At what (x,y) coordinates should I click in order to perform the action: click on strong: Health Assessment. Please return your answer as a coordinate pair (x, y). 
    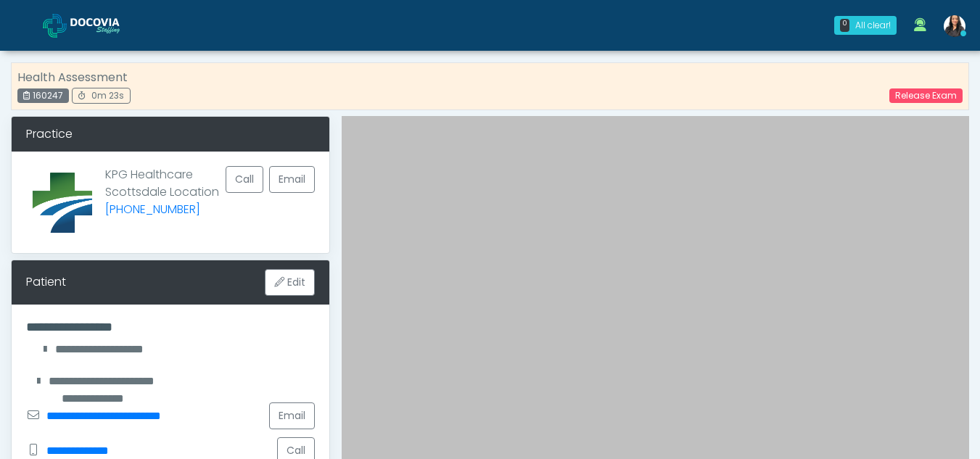
    Looking at the image, I should click on (72, 77).